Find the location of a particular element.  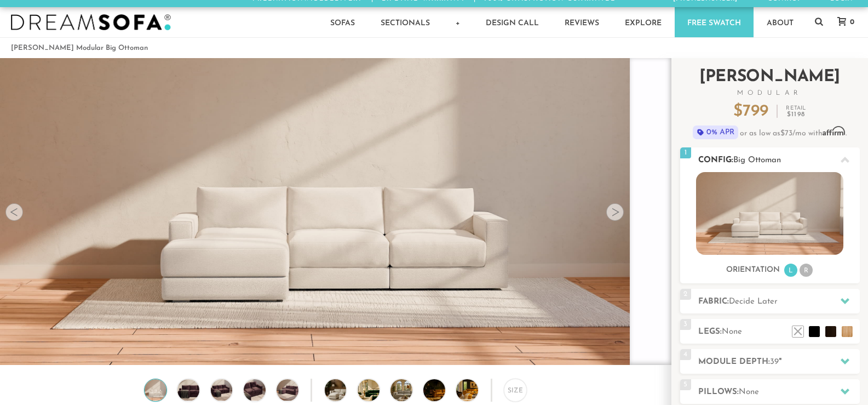

span: 1 is located at coordinates (686, 153).